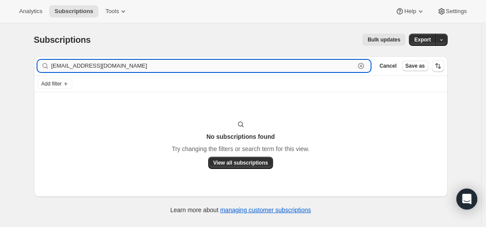  What do you see at coordinates (241, 163) in the screenshot?
I see `button: View all subscriptions` at bounding box center [241, 163].